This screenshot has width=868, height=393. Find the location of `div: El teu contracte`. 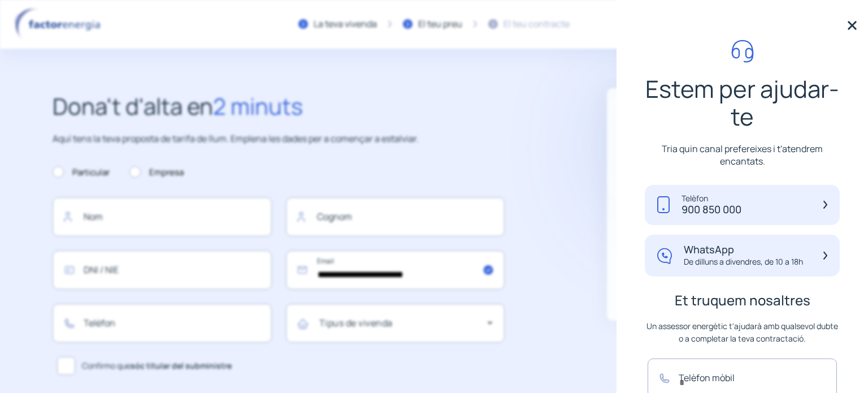

div: El teu contracte is located at coordinates (536, 25).